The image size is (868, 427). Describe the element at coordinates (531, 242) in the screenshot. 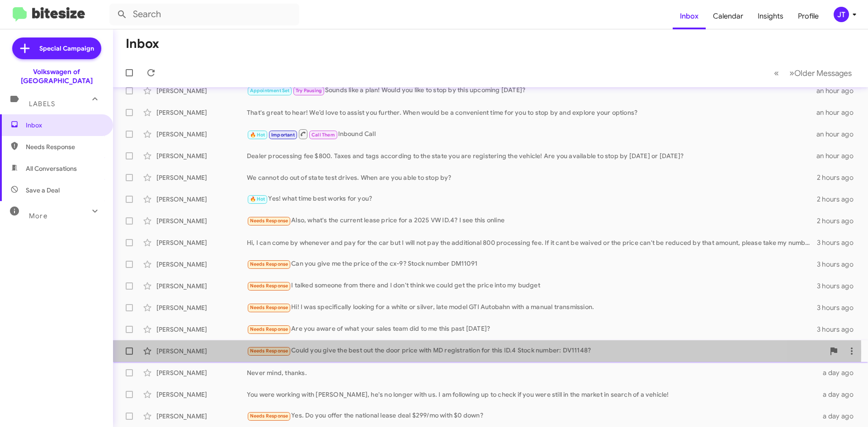

I see `div: Hi, I can come by whenever and pay for the car but I will not pay the additional 800 processing f...` at that location.